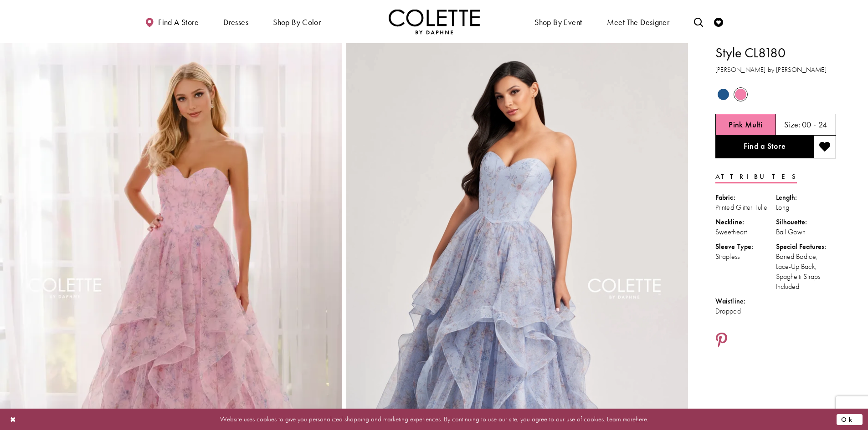 The image size is (868, 430). What do you see at coordinates (13, 419) in the screenshot?
I see `button: Close Dialog` at bounding box center [13, 419].